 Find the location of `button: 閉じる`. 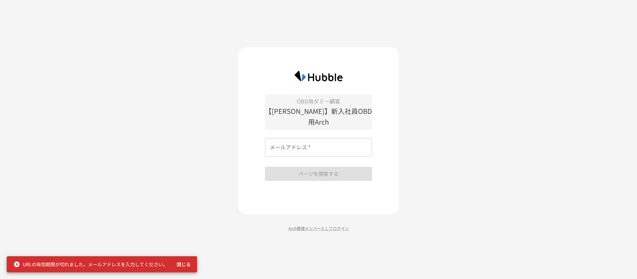

button: 閉じる is located at coordinates (184, 264).